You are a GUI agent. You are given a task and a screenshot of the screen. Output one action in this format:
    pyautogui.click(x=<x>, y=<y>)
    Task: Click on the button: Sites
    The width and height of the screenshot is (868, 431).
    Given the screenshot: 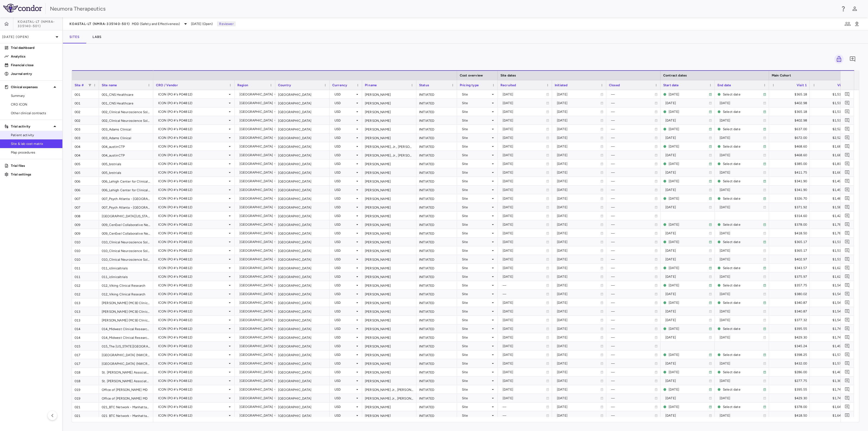 What is the action you would take?
    pyautogui.click(x=74, y=37)
    